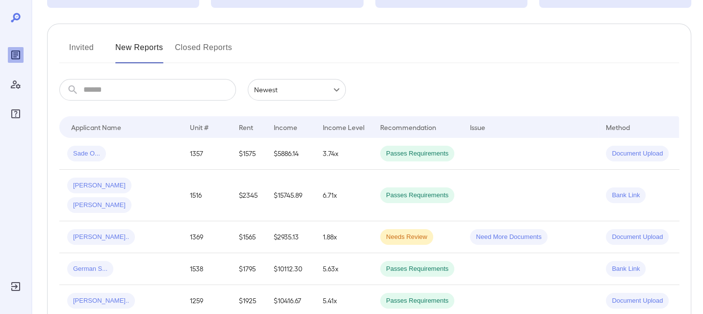  I want to click on div: Issue, so click(478, 127).